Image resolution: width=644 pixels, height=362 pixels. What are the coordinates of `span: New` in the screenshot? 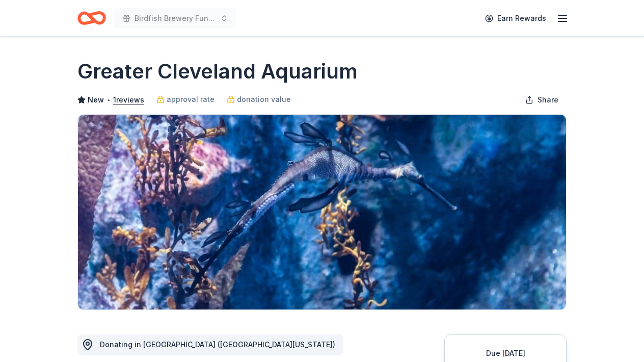 It's located at (96, 100).